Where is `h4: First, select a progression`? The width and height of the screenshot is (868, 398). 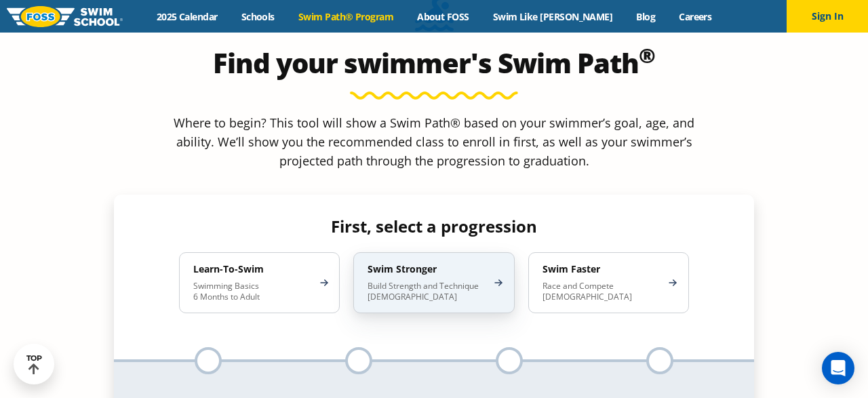 h4: First, select a progression is located at coordinates (433, 226).